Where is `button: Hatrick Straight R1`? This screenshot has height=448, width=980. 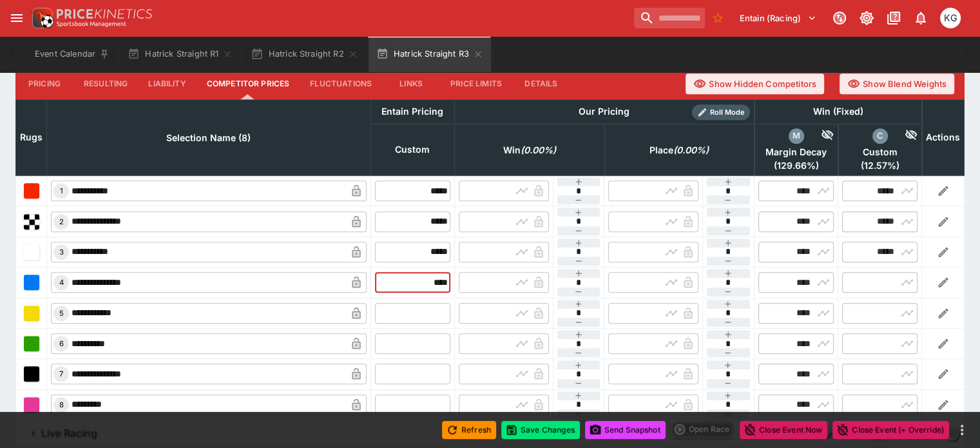 button: Hatrick Straight R1 is located at coordinates (179, 55).